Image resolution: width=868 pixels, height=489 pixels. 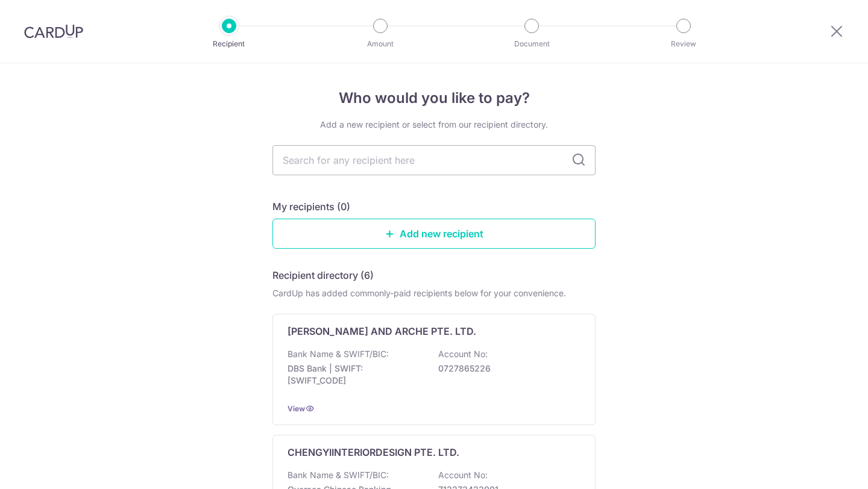 What do you see at coordinates (296, 408) in the screenshot?
I see `a: View` at bounding box center [296, 408].